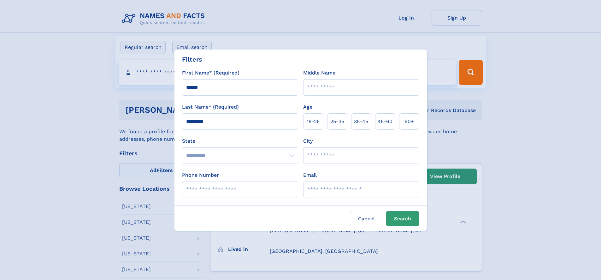 This screenshot has height=280, width=601. What do you see at coordinates (361, 121) in the screenshot?
I see `span: 35‑45` at bounding box center [361, 121].